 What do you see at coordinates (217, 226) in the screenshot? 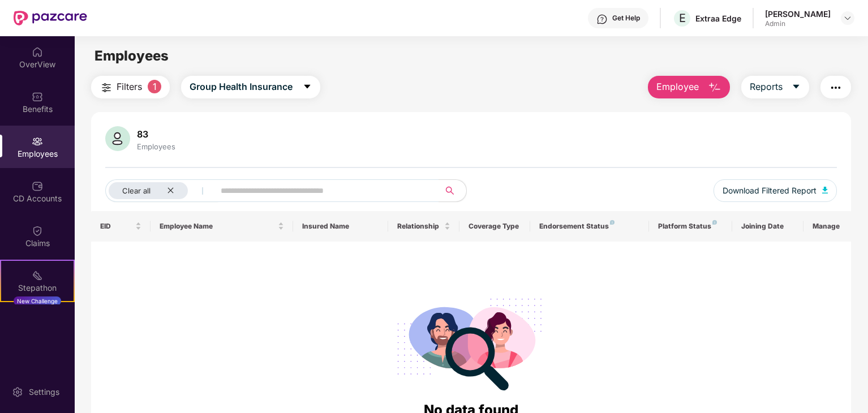
I see `span: Employee Name` at bounding box center [217, 226].